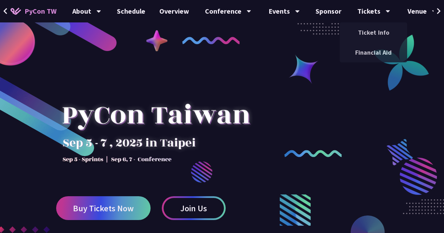  Describe the element at coordinates (103, 208) in the screenshot. I see `a: Buy Tickets Now` at that location.